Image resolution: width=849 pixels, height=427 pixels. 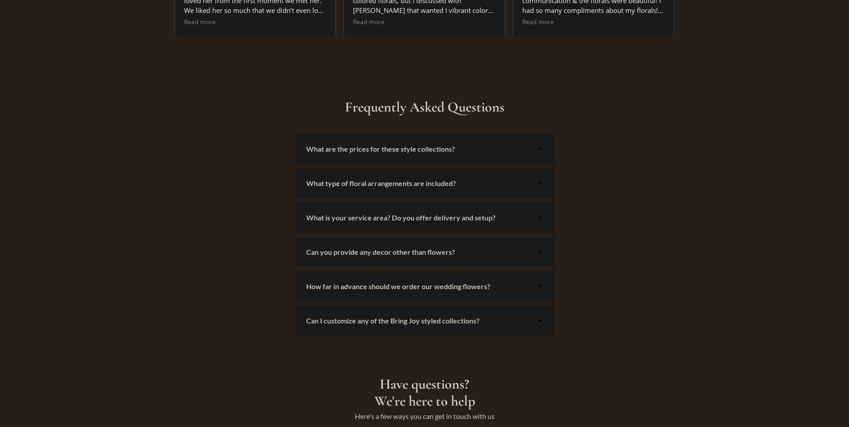 I want to click on h2: Have questions? We're here to help, so click(x=425, y=392).